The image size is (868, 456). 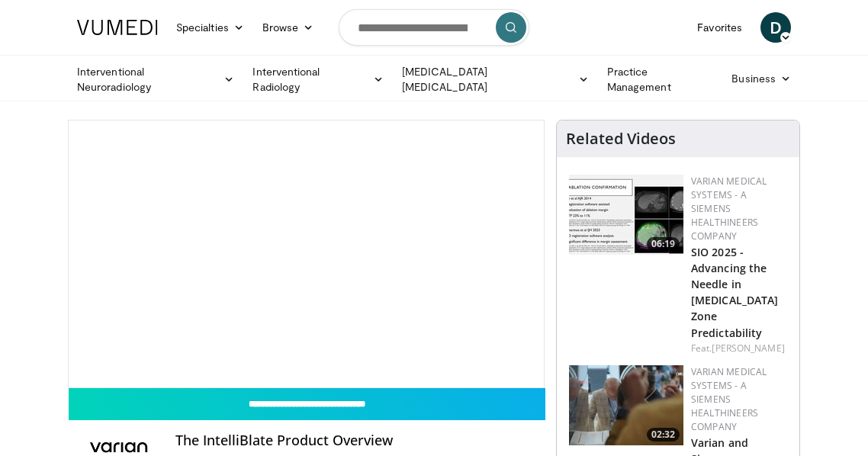 What do you see at coordinates (663, 244) in the screenshot?
I see `span: 06:19` at bounding box center [663, 244].